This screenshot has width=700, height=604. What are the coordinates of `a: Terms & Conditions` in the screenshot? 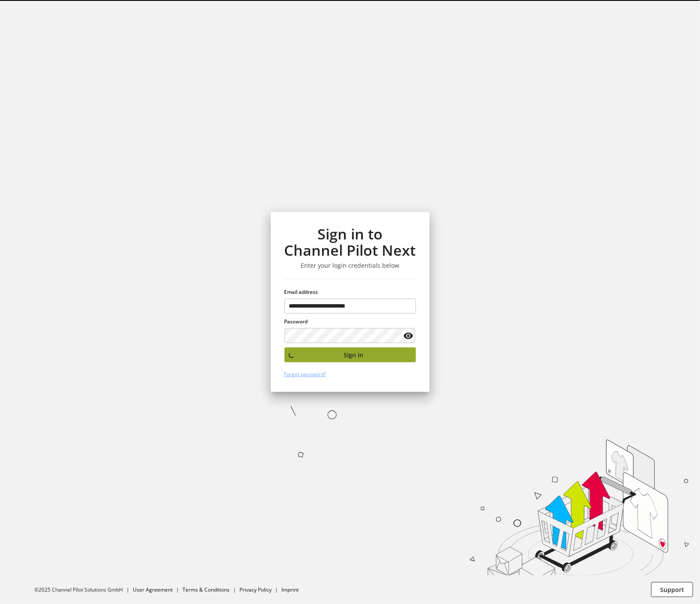 It's located at (206, 589).